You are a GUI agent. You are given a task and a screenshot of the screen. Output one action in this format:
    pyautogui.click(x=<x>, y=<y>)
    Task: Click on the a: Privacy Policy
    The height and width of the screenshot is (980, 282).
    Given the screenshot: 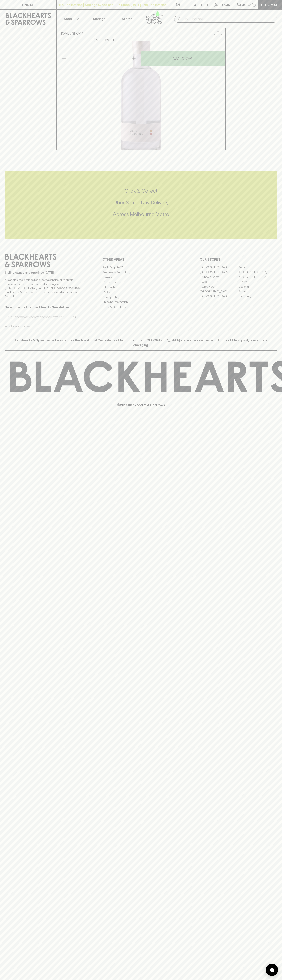 What is the action you would take?
    pyautogui.click(x=141, y=297)
    